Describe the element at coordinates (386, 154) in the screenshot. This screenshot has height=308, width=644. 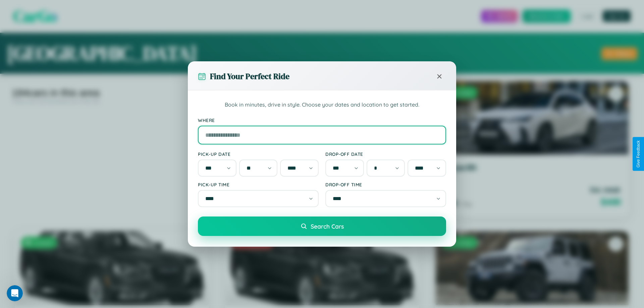
I see `label: Drop-off Date` at that location.